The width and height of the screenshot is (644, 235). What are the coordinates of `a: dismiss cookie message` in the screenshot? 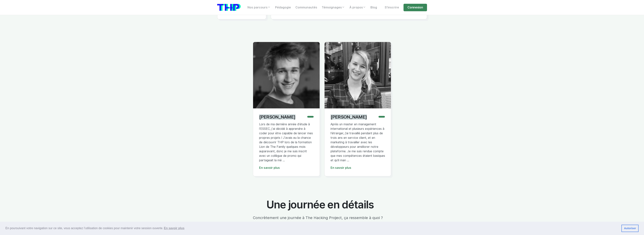 It's located at (630, 229).